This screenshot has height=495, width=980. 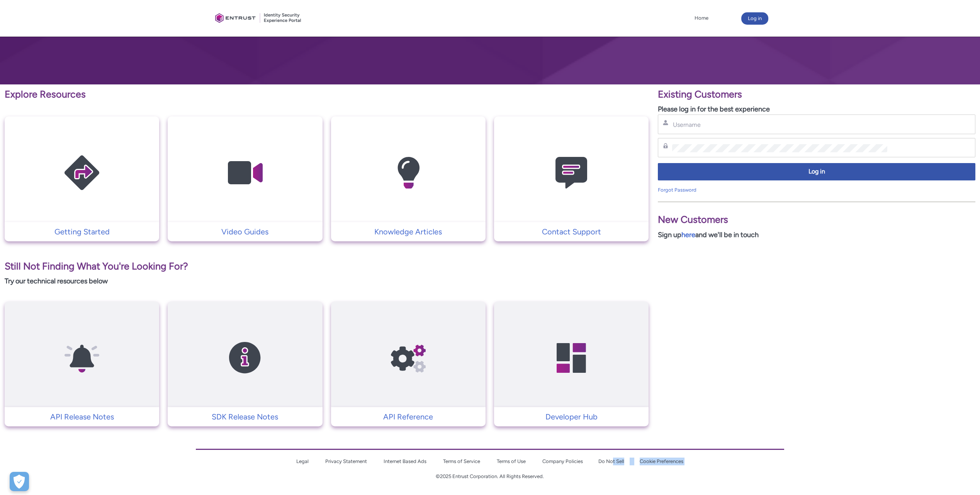 What do you see at coordinates (20, 482) in the screenshot?
I see `div: Cookie Preferences` at bounding box center [20, 482].